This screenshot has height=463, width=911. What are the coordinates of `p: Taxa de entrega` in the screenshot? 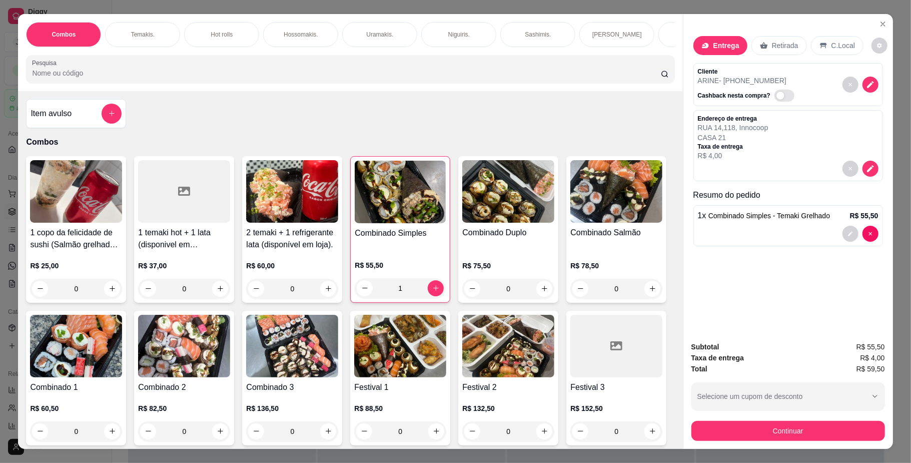 It's located at (733, 147).